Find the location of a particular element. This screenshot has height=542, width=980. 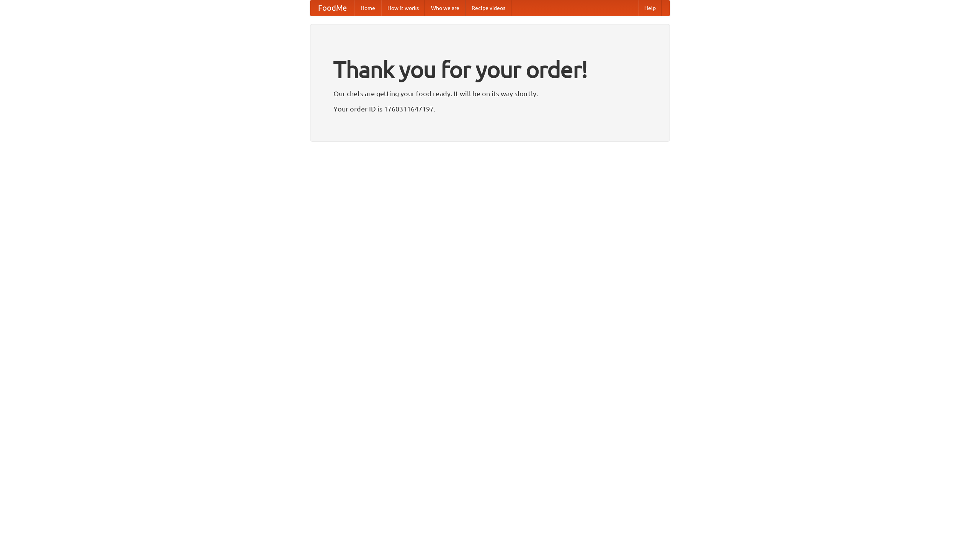

a: Help is located at coordinates (650, 8).